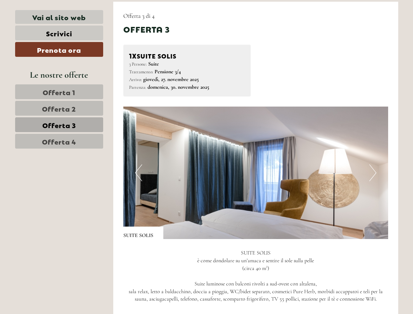 The height and width of the screenshot is (314, 413). What do you see at coordinates (171, 79) in the screenshot?
I see `b: giovedì, 27. novembre 2025` at bounding box center [171, 79].